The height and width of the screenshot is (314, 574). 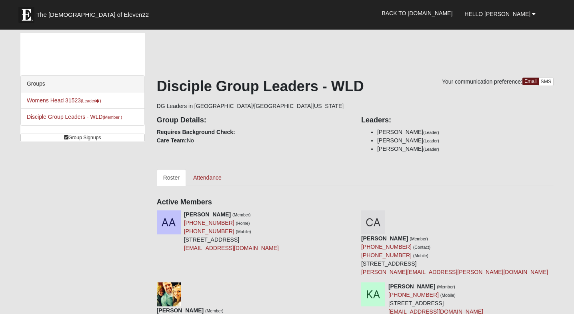 What do you see at coordinates (253, 128) in the screenshot?
I see `div: No` at bounding box center [253, 128].